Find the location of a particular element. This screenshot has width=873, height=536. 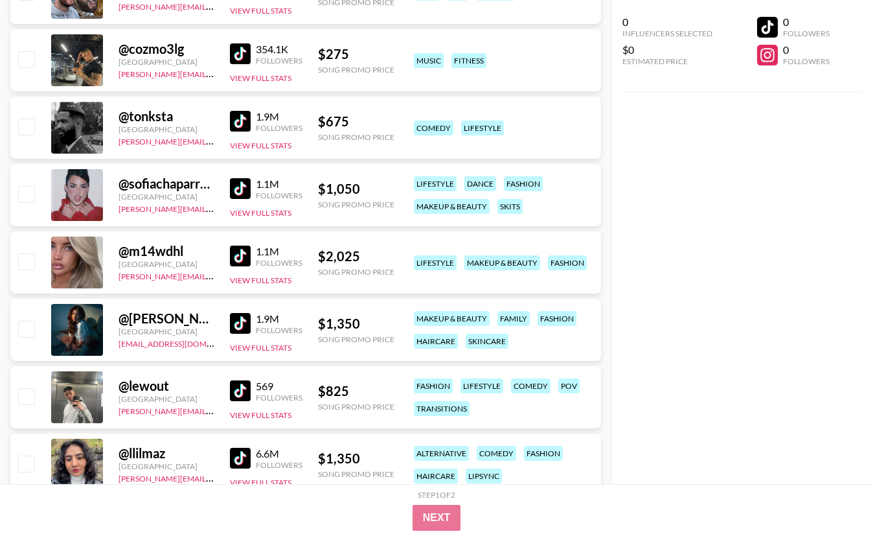

div: 354.1K is located at coordinates (279, 49).